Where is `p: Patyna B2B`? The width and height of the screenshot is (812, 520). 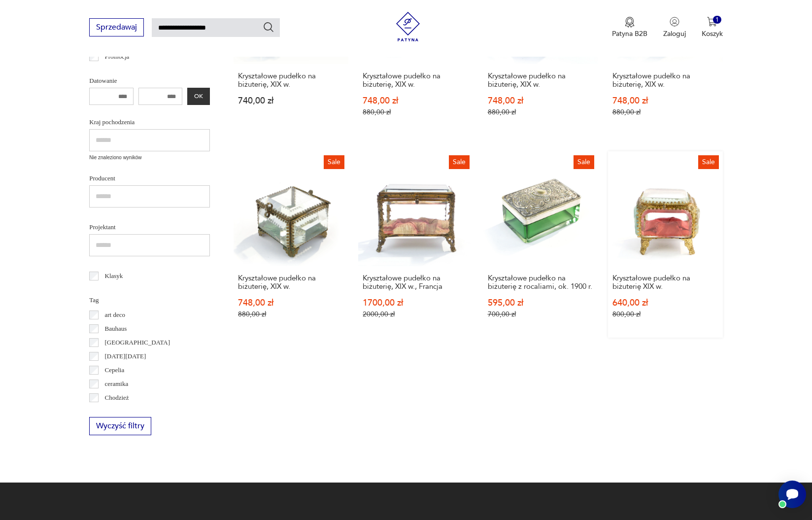
p: Patyna B2B is located at coordinates (630, 33).